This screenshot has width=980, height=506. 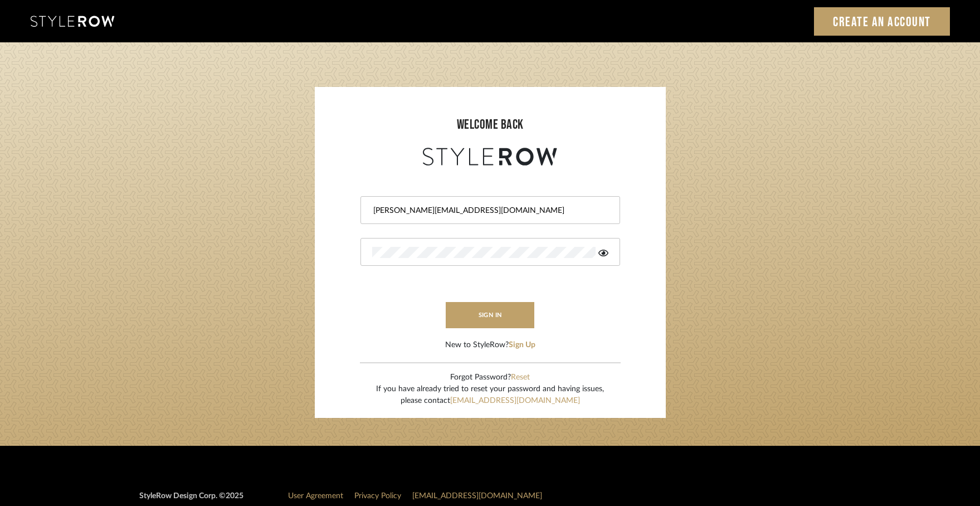 I want to click on a: User Agreement, so click(x=315, y=496).